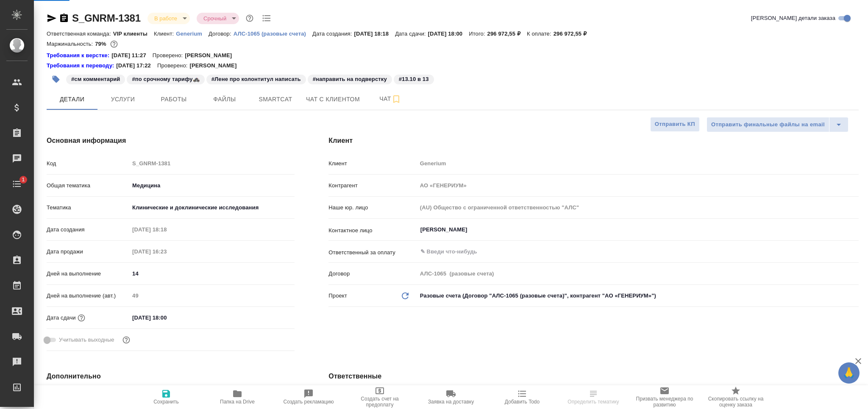 The height and width of the screenshot is (409, 868). Describe the element at coordinates (101, 44) in the screenshot. I see `p: 79%` at that location.